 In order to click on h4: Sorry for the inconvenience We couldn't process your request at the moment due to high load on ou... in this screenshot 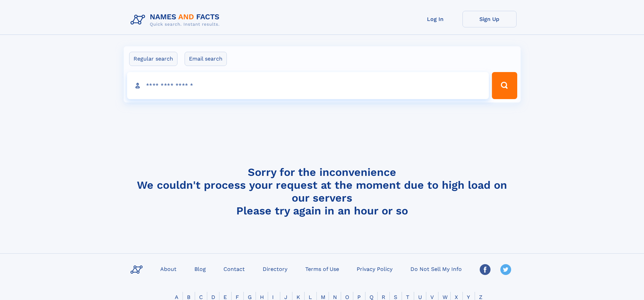, I will do `click(323, 191)`.